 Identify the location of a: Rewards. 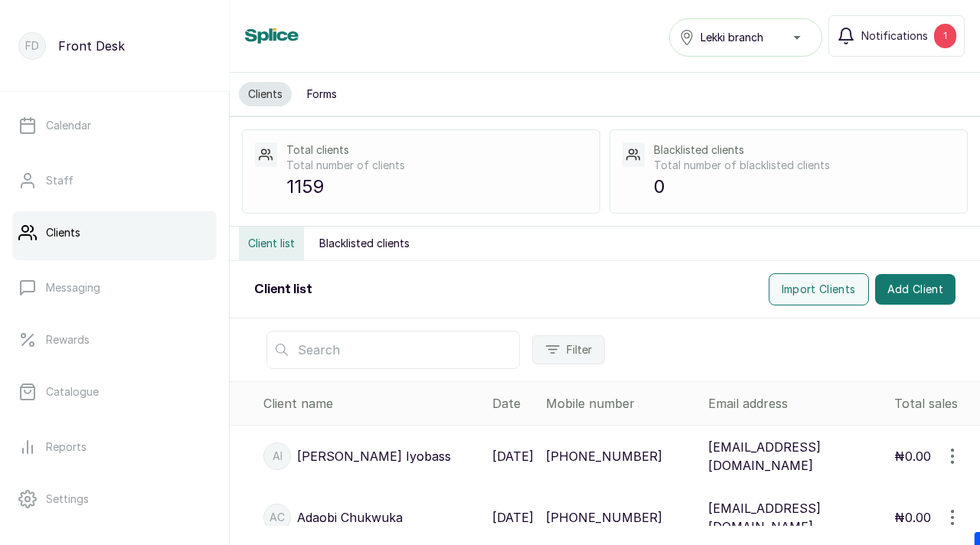
(114, 339).